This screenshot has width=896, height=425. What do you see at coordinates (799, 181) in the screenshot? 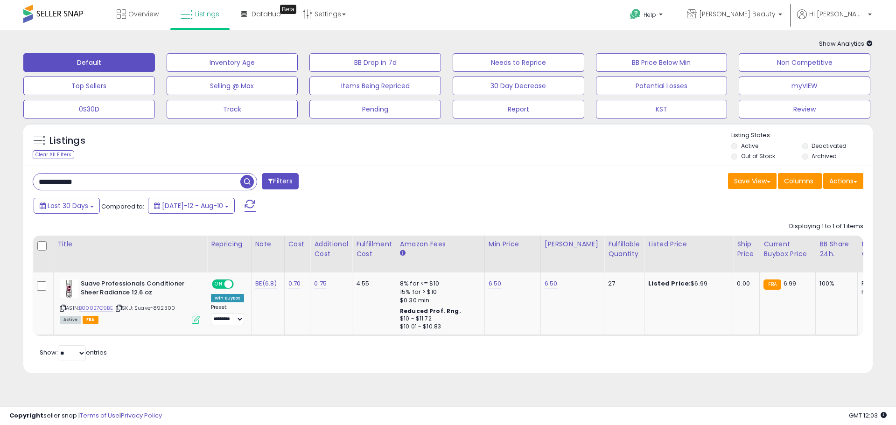
I see `span: Columns` at bounding box center [799, 181].